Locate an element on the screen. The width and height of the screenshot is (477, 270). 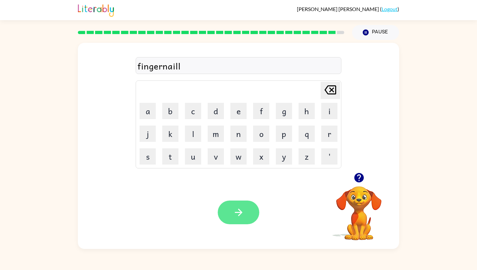
img: Literably is located at coordinates (96, 10).